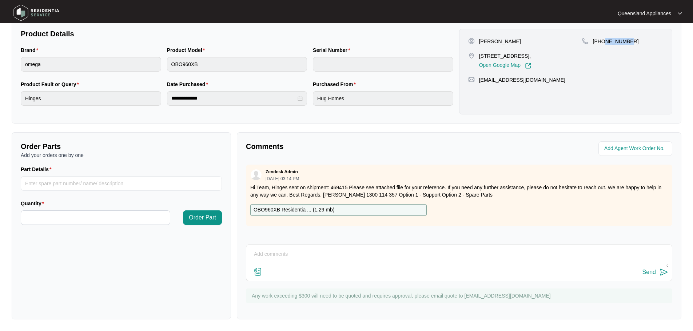  I want to click on input: Quantity, so click(95, 218).